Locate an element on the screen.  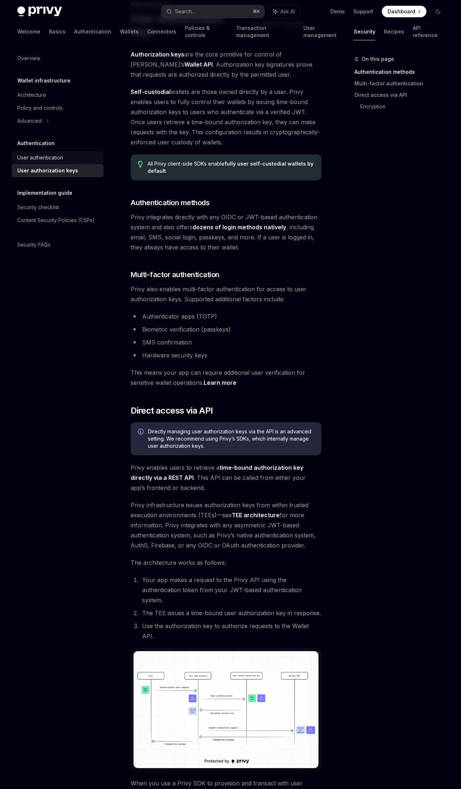
a: Demo is located at coordinates (338, 12).